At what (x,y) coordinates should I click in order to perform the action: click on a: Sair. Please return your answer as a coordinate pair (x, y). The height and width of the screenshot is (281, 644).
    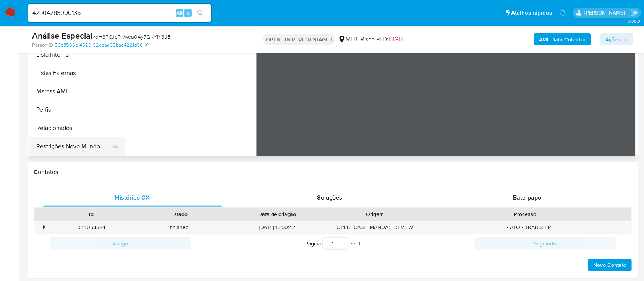
    Looking at the image, I should click on (634, 13).